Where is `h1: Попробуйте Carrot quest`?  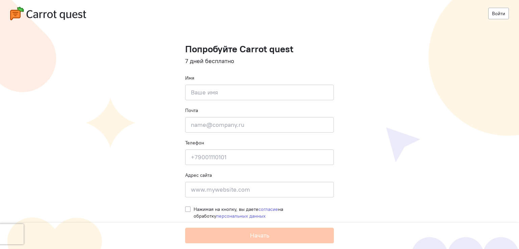
h1: Попробуйте Carrot quest is located at coordinates (260, 49).